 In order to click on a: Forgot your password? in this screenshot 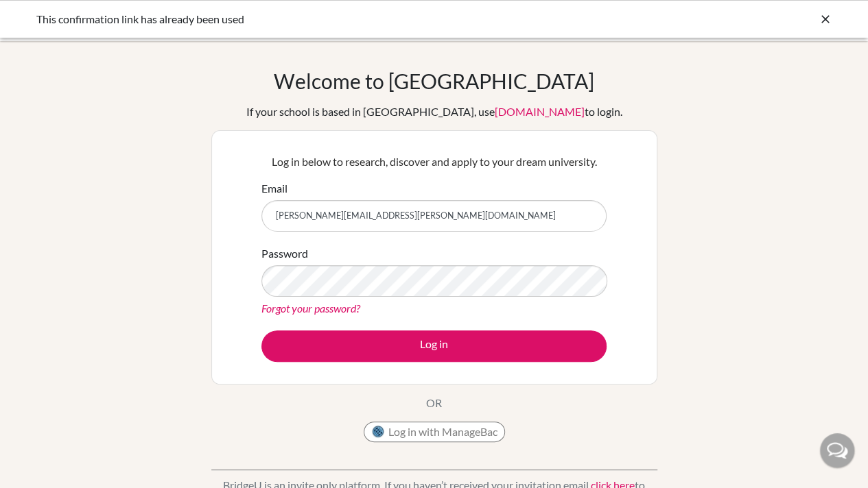, I will do `click(311, 308)`.